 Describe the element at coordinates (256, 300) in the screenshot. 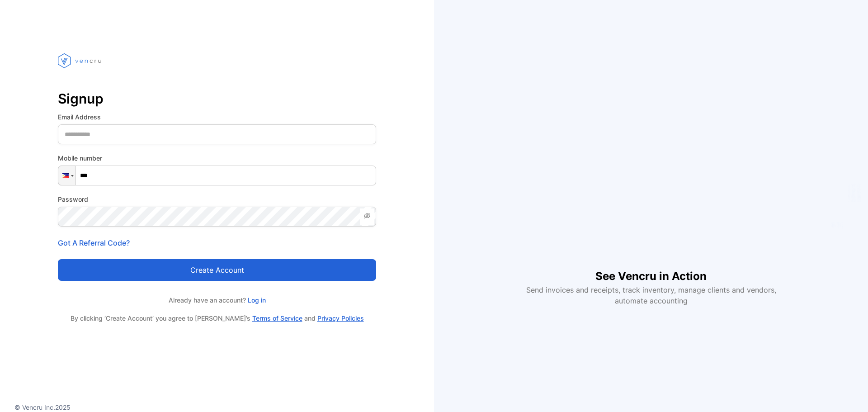

I see `a: Log in` at that location.